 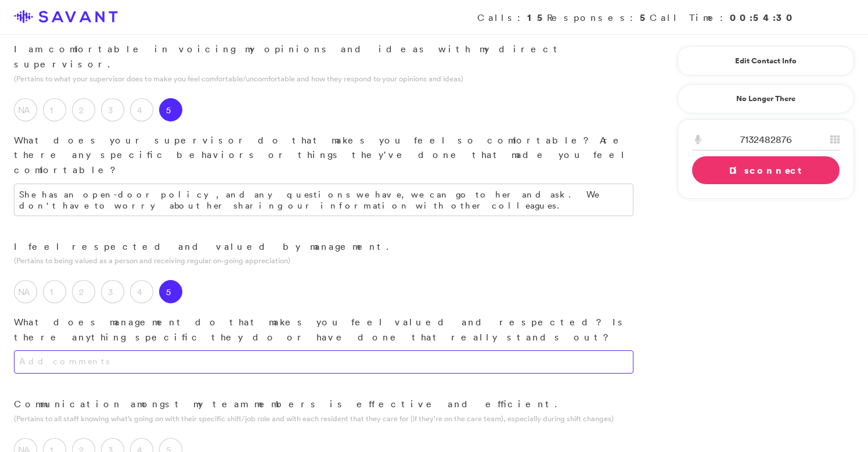 I want to click on p: (Pertains to being valued as a person and receiving regular on-going appreciation), so click(x=324, y=261).